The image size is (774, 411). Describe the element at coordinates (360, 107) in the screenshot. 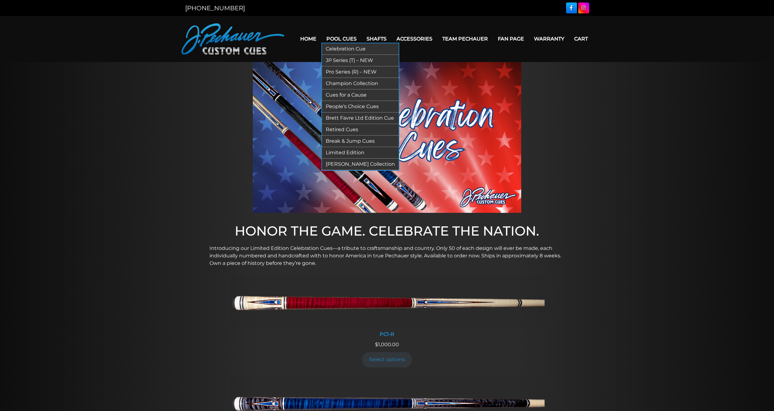

I see `a: People’s Choice Cues` at that location.